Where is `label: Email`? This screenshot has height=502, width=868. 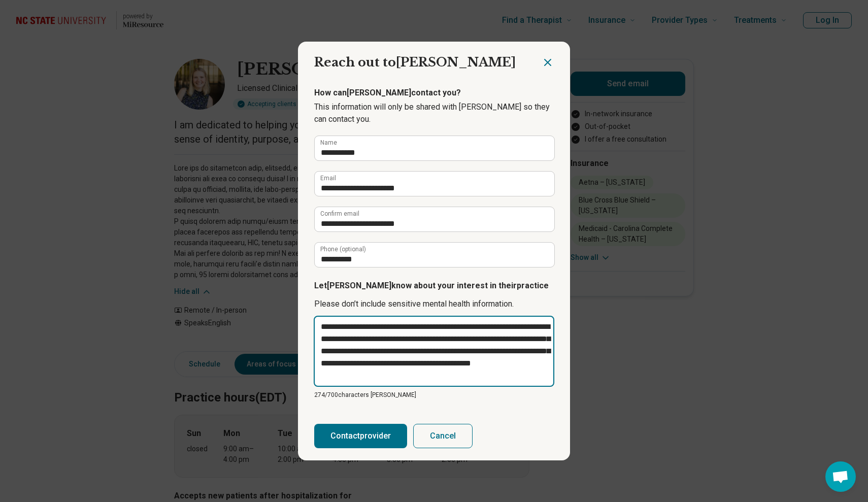
label: Email is located at coordinates (328, 178).